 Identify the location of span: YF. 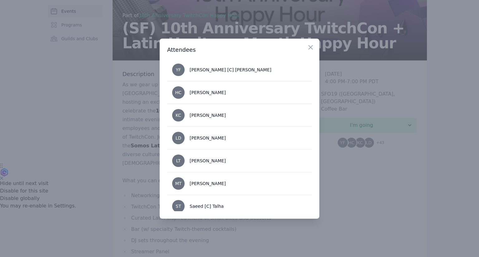
(178, 70).